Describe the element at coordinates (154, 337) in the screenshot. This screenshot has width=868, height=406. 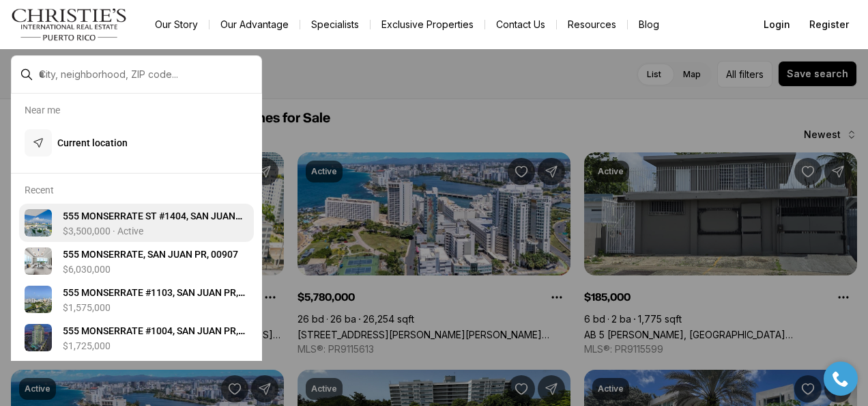
I see `span: 5 5 5 M O N S E R R A T E # 1 0 0 4 , S A N J U A N P R , 0 0 9 0 7` at that location.